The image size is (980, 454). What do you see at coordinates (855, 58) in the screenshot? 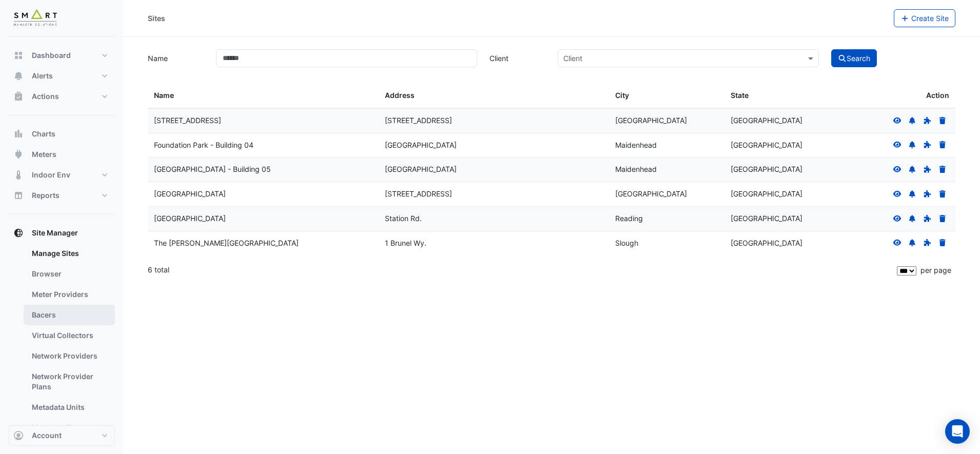
I see `button: Search` at bounding box center [855, 58].